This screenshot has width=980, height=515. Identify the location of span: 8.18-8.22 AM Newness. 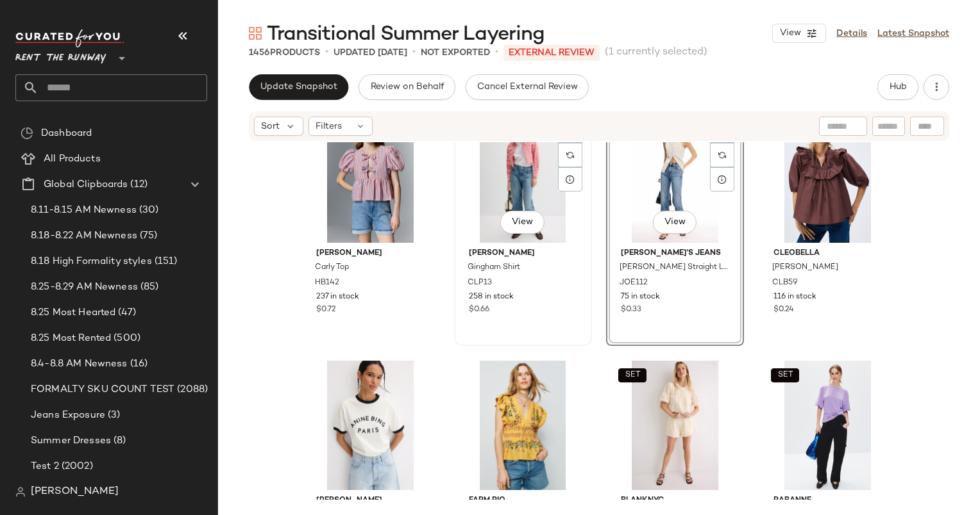
(84, 236).